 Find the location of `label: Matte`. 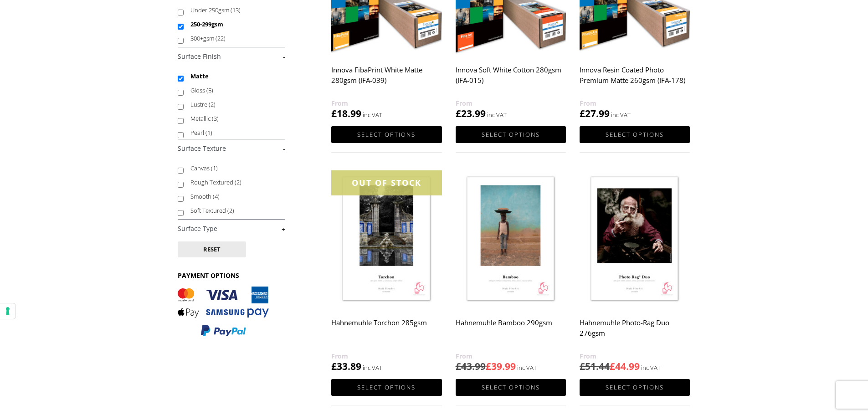

label: Matte is located at coordinates (233, 76).